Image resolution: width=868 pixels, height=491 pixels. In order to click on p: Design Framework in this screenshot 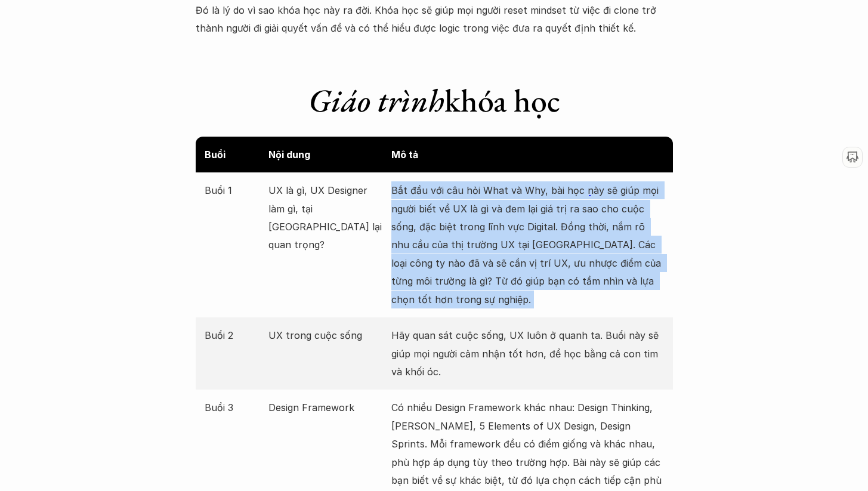, I will do `click(327, 407)`.